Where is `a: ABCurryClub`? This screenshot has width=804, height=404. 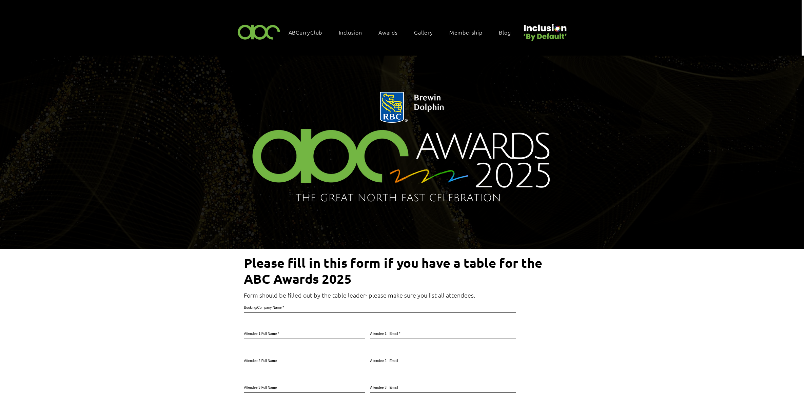 a: ABCurryClub is located at coordinates (309, 32).